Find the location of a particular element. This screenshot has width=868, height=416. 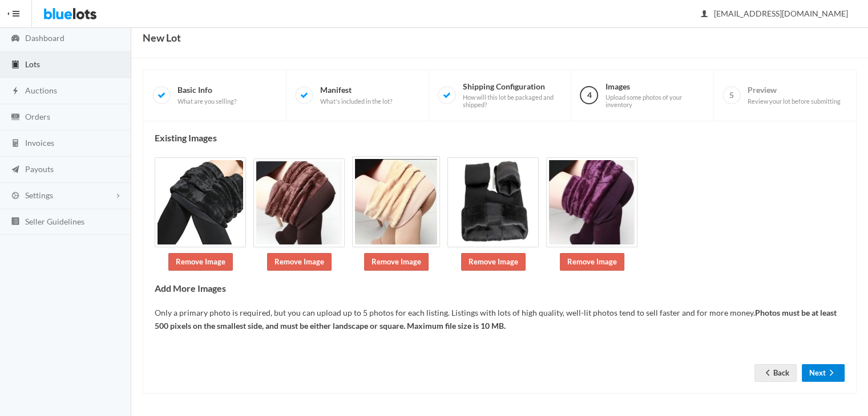

span: Seller Guidelines is located at coordinates (55, 221).